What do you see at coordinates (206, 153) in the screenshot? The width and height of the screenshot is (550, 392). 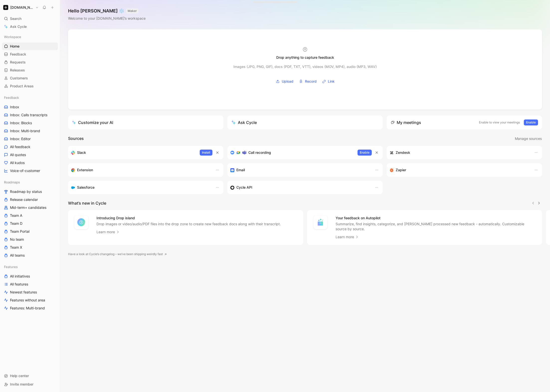 I see `span: Install` at bounding box center [206, 153].